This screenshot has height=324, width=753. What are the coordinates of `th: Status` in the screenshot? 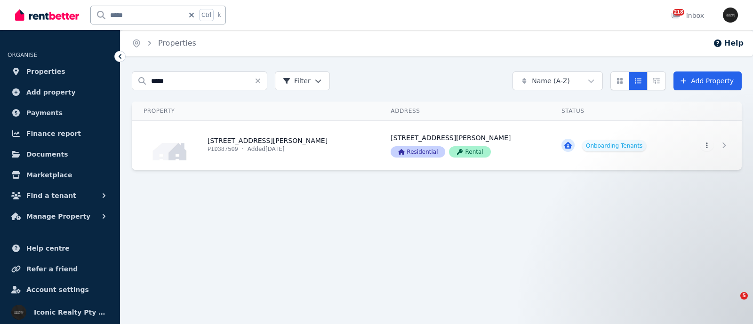 It's located at (614, 111).